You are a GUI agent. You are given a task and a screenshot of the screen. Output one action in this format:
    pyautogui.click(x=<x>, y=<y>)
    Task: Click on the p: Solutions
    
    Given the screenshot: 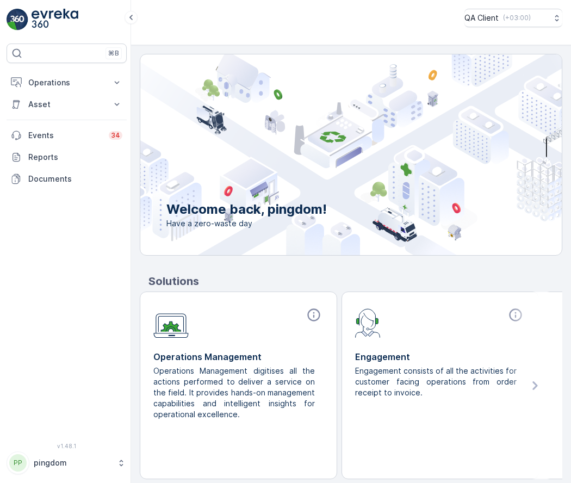 What is the action you would take?
    pyautogui.click(x=355, y=281)
    